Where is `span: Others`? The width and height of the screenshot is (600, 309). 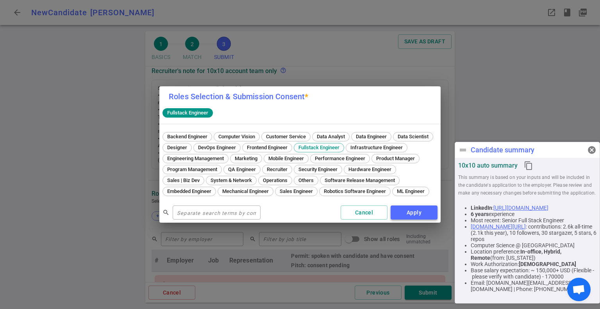 span: Others is located at coordinates (306, 180).